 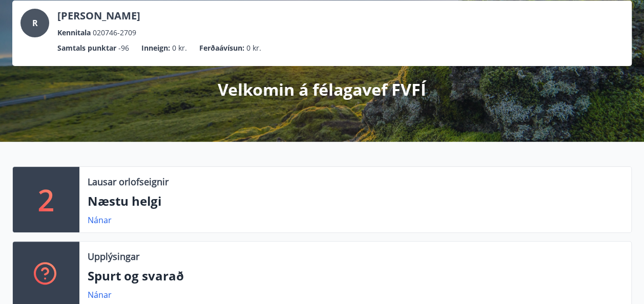 What do you see at coordinates (74, 33) in the screenshot?
I see `p: Kennitala` at bounding box center [74, 33].